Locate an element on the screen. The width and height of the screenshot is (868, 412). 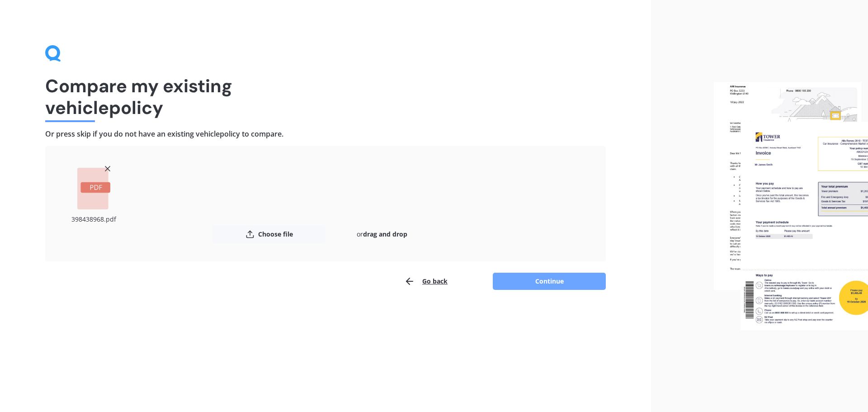
b: drag and drop is located at coordinates (385, 234).